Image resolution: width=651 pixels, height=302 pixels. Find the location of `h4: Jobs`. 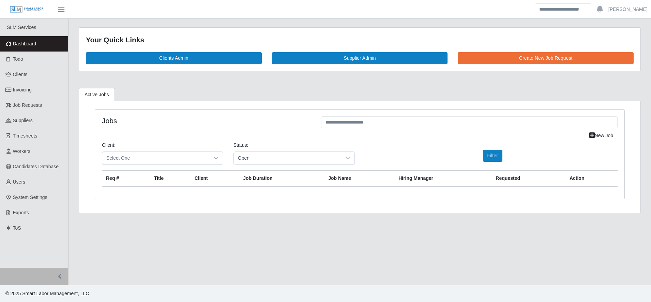

h4: Jobs is located at coordinates (206, 120).